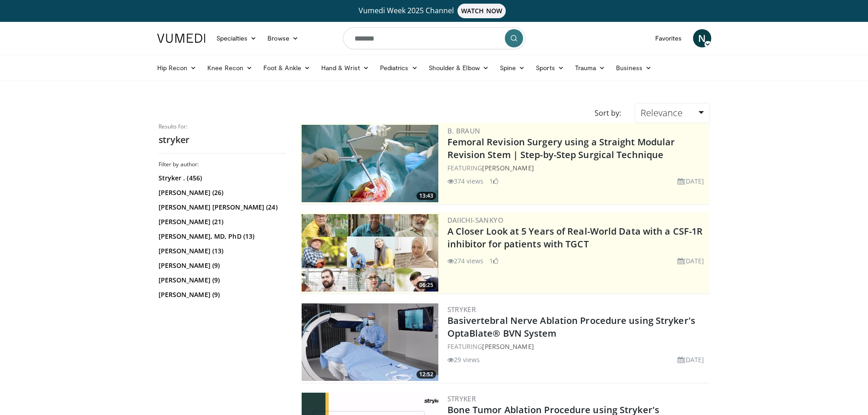 This screenshot has height=415, width=868. What do you see at coordinates (283, 39) in the screenshot?
I see `a: Browse` at bounding box center [283, 39].